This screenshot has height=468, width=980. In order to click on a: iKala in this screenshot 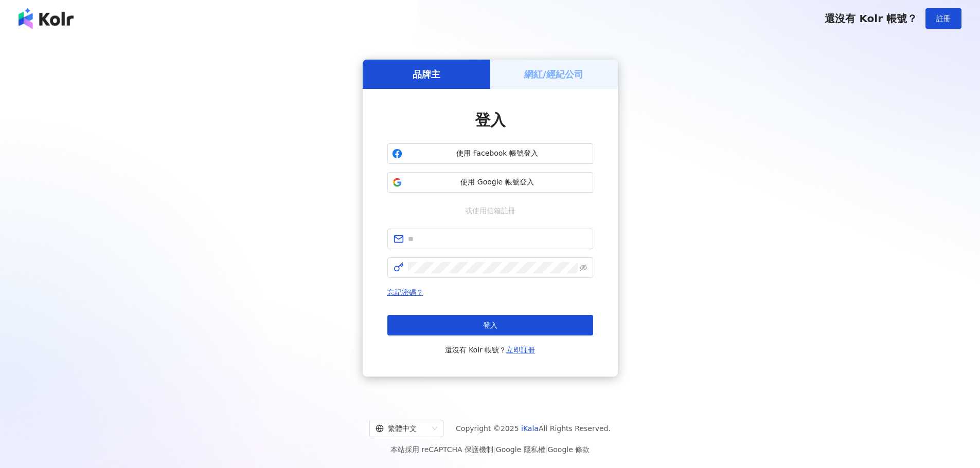, I will do `click(530, 429)`.